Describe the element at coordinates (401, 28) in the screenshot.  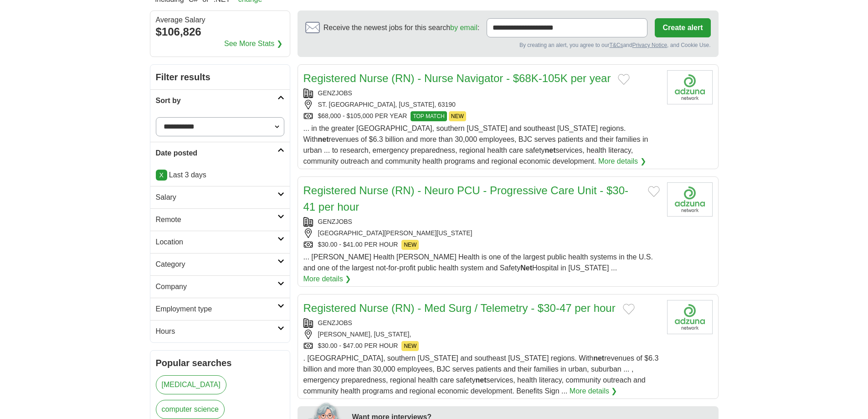
I see `span: Receive the newest jobs for this search :` at that location.